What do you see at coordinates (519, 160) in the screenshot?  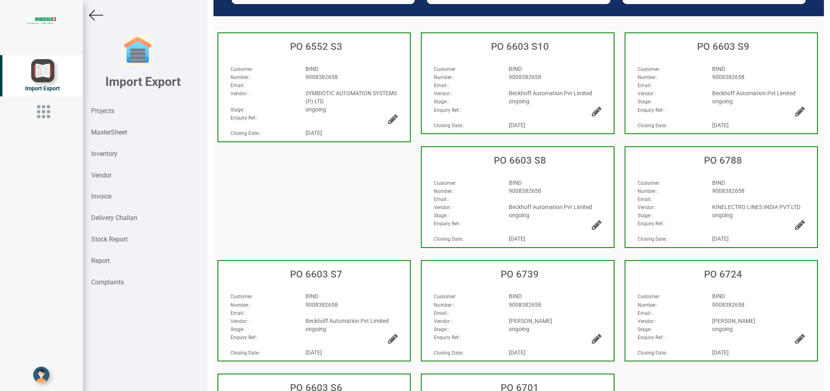 I see `h3: PO 6603 S8` at bounding box center [519, 160].